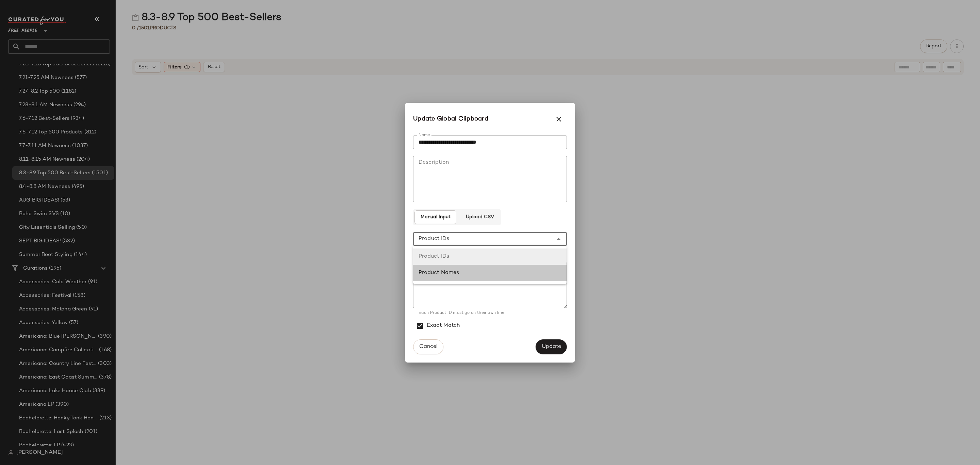  What do you see at coordinates (480, 217) in the screenshot?
I see `span: Upload CSV` at bounding box center [480, 217].